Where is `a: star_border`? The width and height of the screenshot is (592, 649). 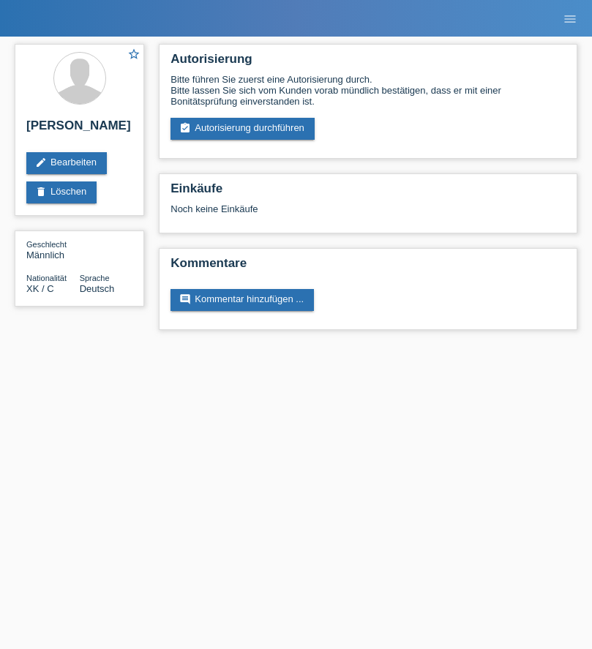
a: star_border is located at coordinates (134, 55).